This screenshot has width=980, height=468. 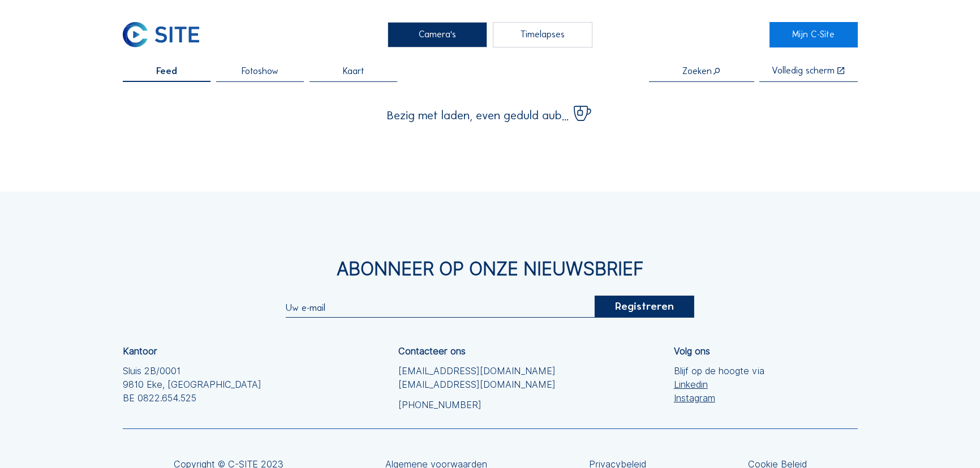 What do you see at coordinates (490, 270) in the screenshot?
I see `div: Abonneer op onze nieuwsbrief` at bounding box center [490, 270].